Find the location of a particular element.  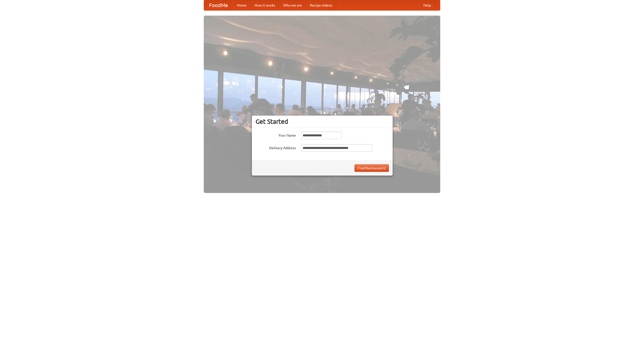

a: Help is located at coordinates (427, 5).